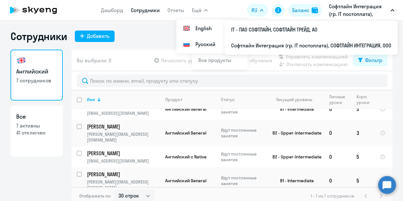  What do you see at coordinates (333, 196) in the screenshot?
I see `span: 1 - 7 из 7 сотрудников` at bounding box center [333, 196].